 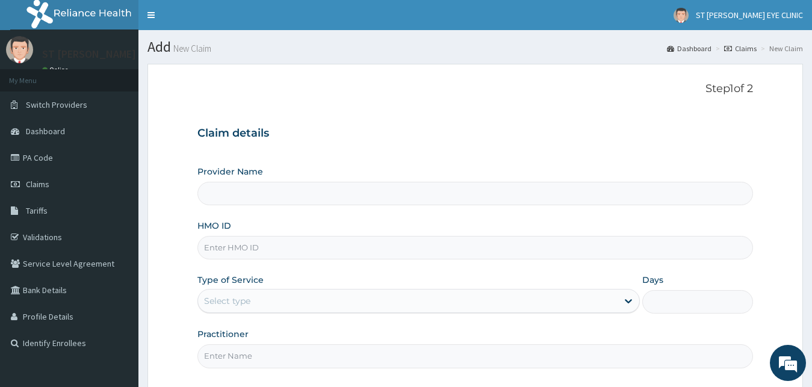 I want to click on input: Enter Name, so click(x=476, y=356).